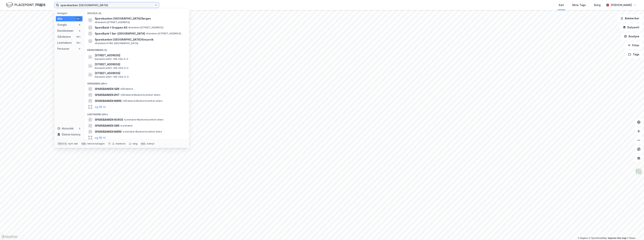 This screenshot has width=644, height=240. What do you see at coordinates (562, 5) in the screenshot?
I see `div: Kart` at bounding box center [562, 5].